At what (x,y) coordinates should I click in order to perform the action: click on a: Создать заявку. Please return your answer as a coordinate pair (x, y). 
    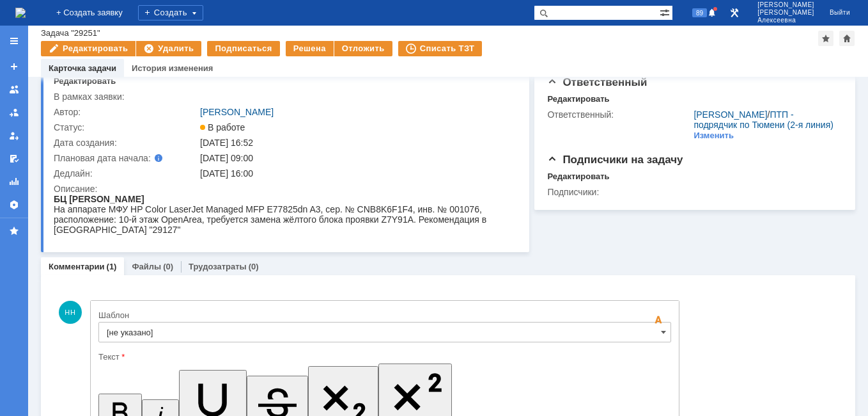
    Looking at the image, I should click on (14, 67).